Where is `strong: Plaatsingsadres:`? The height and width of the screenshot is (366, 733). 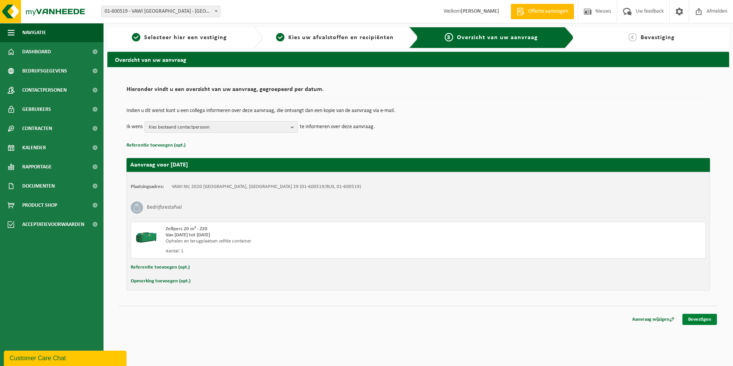 strong: Plaatsingsadres: is located at coordinates (147, 186).